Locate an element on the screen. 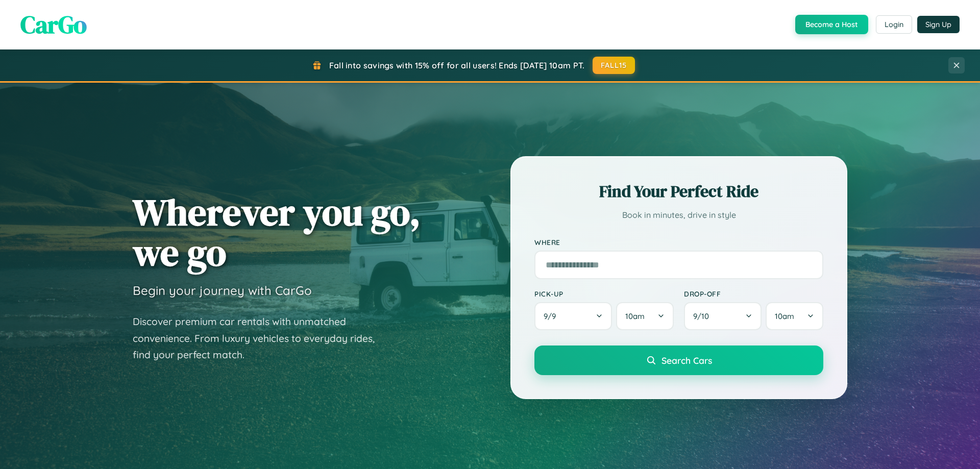  span: CarGo is located at coordinates (53, 25).